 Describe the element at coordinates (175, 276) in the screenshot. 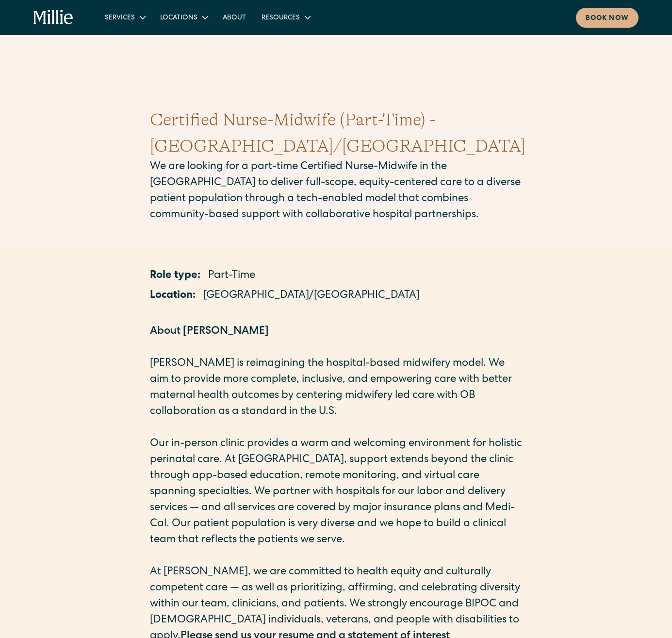

I see `p: Role type:` at that location.